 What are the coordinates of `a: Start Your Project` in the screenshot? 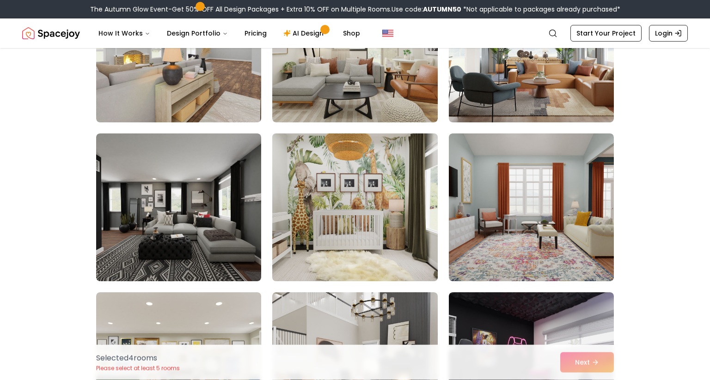 It's located at (606, 33).